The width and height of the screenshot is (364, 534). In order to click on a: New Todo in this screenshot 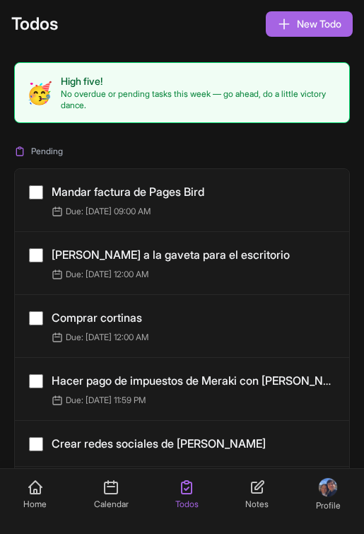, I will do `click(309, 24)`.